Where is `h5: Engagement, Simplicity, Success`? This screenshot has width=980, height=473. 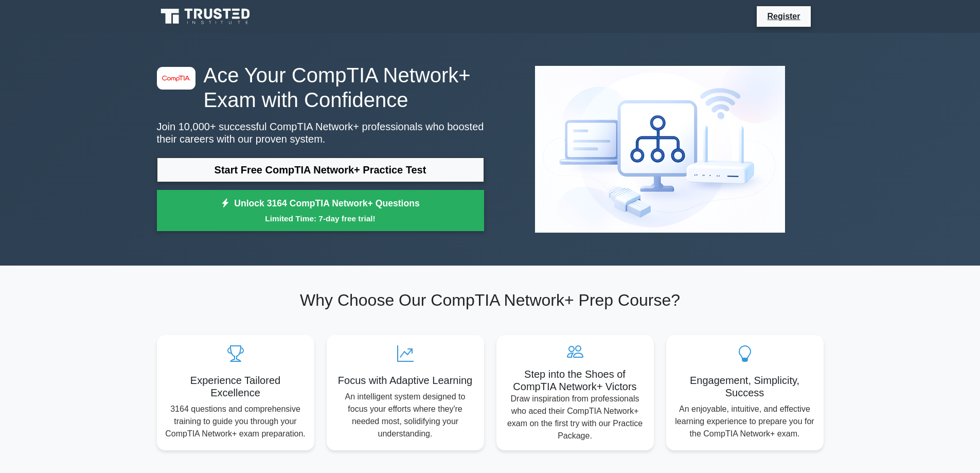
h5: Engagement, Simplicity, Success is located at coordinates (745, 386).